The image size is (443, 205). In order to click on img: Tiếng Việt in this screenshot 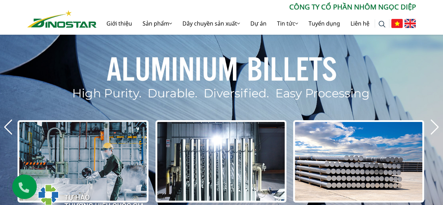, I will do `click(397, 23)`.